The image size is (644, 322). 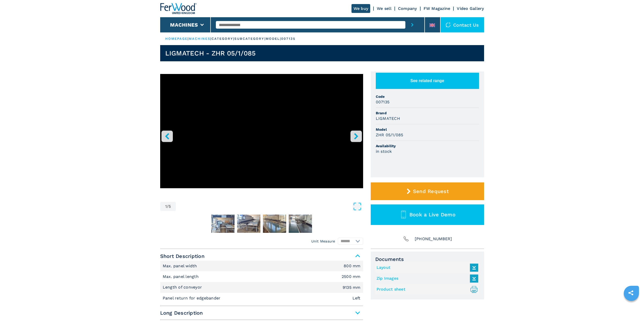 I want to click on em: Left, so click(x=357, y=298).